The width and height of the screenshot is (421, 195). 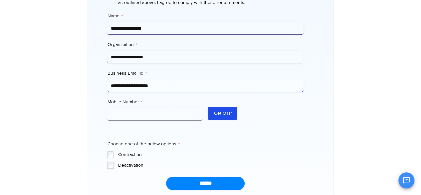 What do you see at coordinates (206, 16) in the screenshot?
I see `label: Name` at bounding box center [206, 16].